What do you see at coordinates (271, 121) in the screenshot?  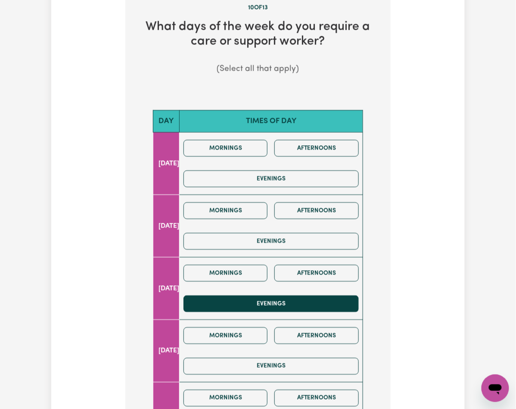 I see `th: Times of day` at bounding box center [271, 121].